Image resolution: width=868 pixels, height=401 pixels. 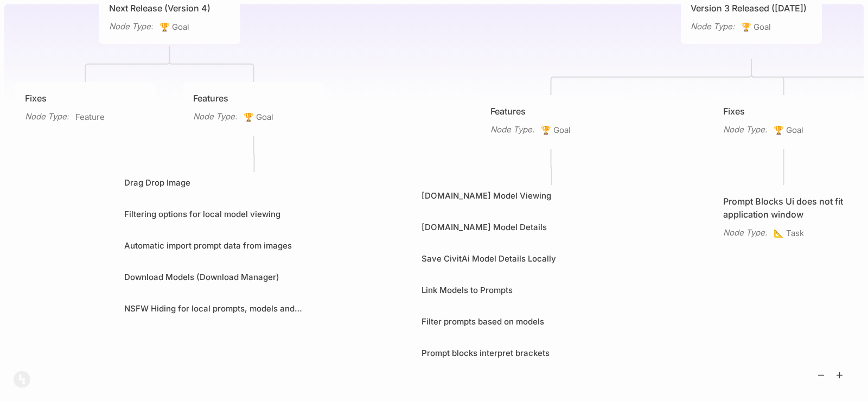 I want to click on div: Download Models (Download Manager), so click(x=253, y=277).